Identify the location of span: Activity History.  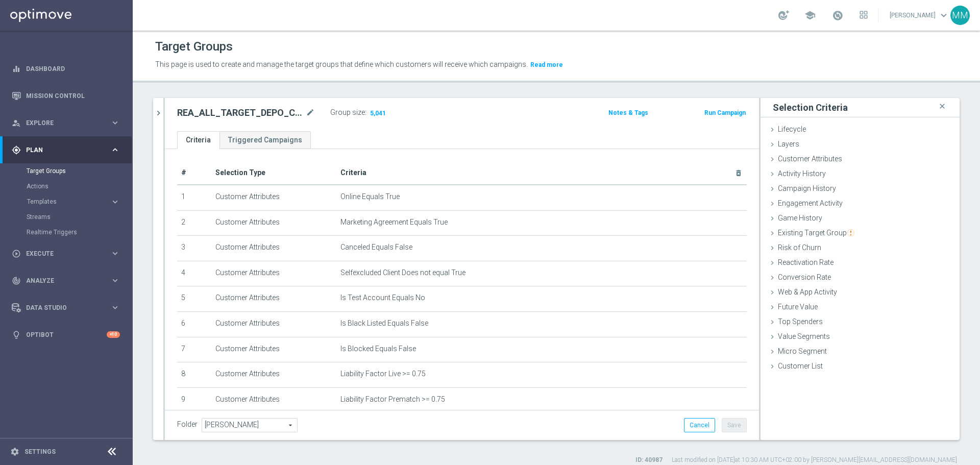
(802, 174).